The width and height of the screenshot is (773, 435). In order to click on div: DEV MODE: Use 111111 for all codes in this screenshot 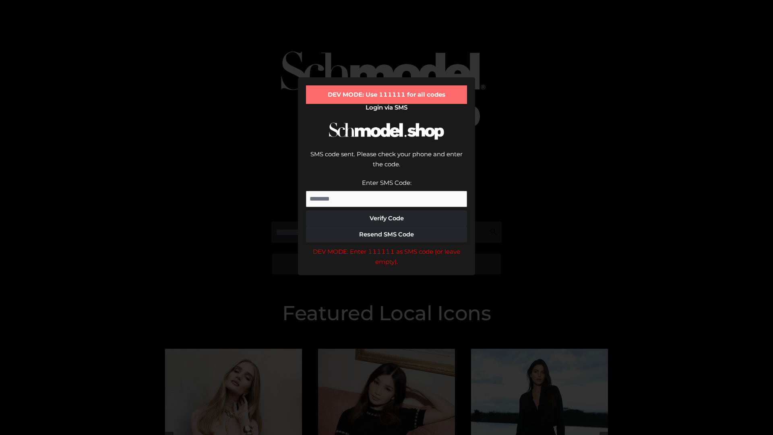, I will do `click(387, 95)`.